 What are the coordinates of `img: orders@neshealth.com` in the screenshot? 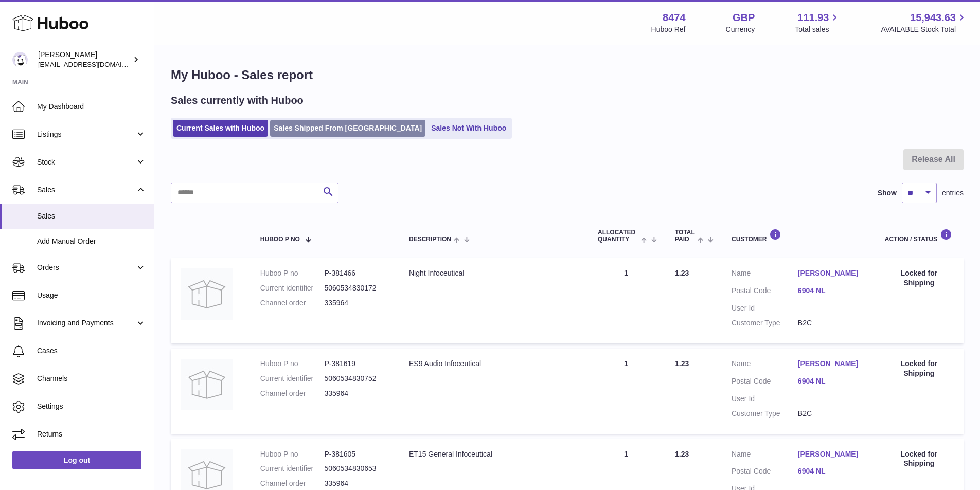 It's located at (20, 59).